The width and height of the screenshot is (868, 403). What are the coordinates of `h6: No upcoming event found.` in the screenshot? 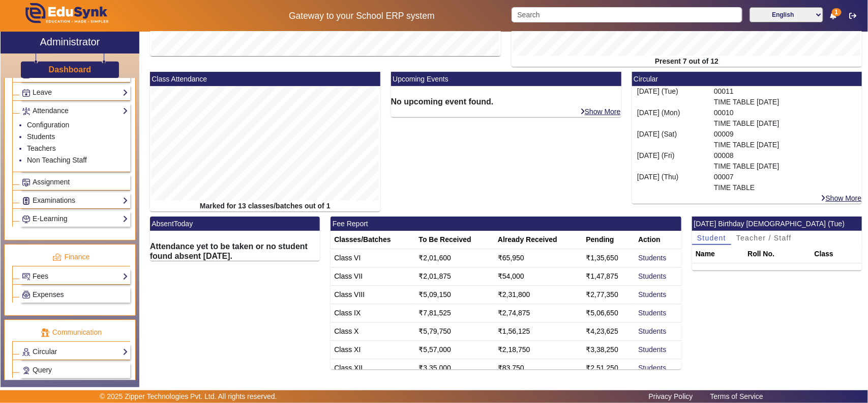 It's located at (506, 101).